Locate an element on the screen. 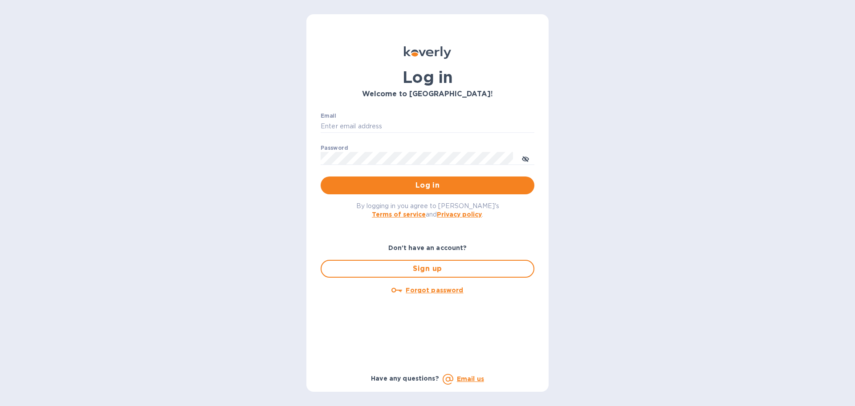 This screenshot has width=855, height=406. b: Have any questions? is located at coordinates (405, 378).